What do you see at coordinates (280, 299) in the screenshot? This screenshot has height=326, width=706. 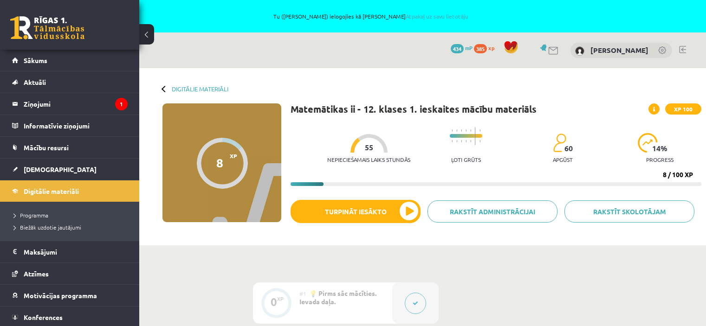 I see `div: XP` at bounding box center [280, 299].